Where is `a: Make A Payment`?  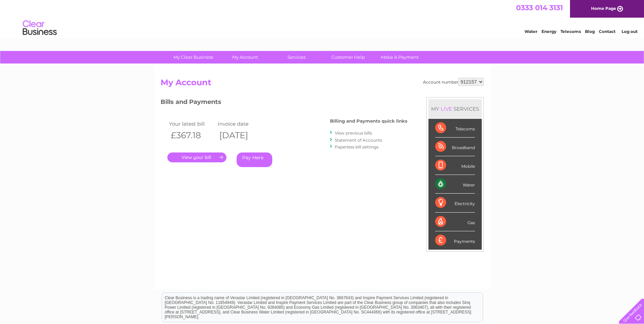
a: Make A Payment is located at coordinates (399, 57).